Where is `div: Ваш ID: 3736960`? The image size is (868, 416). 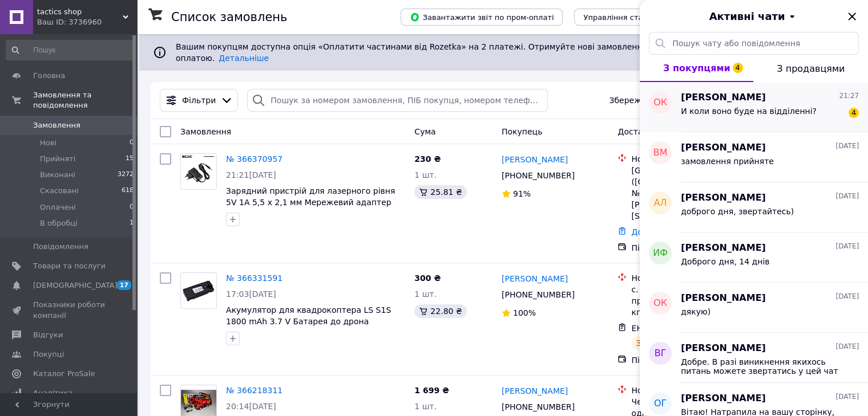 div: Ваш ID: 3736960 is located at coordinates (87, 22).